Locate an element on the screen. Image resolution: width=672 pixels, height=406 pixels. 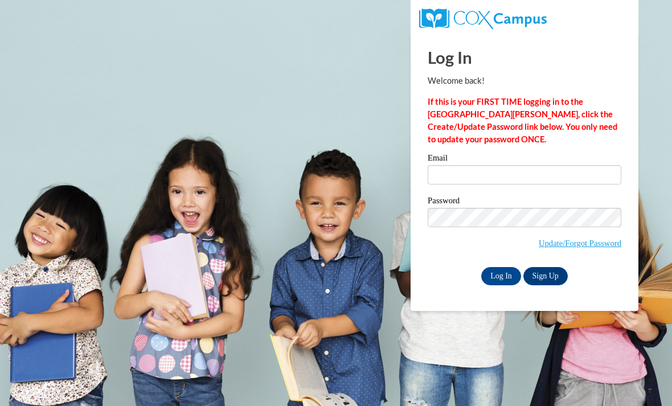
label: Email is located at coordinates (524, 159).